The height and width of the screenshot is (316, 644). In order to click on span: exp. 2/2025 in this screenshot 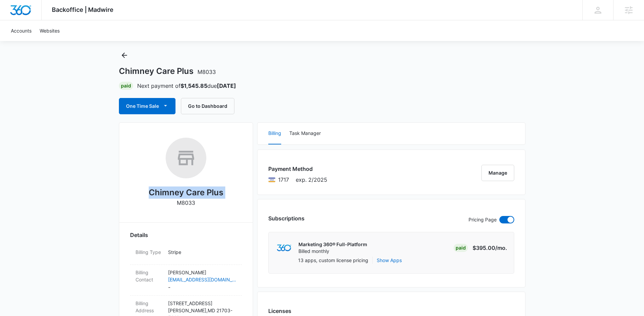, I will do `click(312, 180)`.